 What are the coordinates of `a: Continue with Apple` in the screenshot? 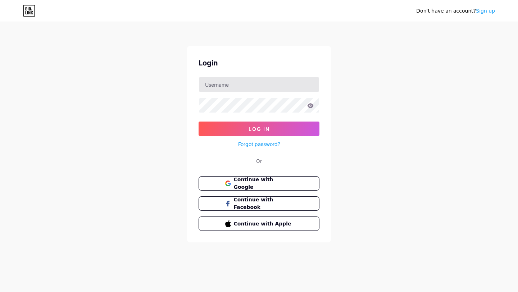 It's located at (259, 224).